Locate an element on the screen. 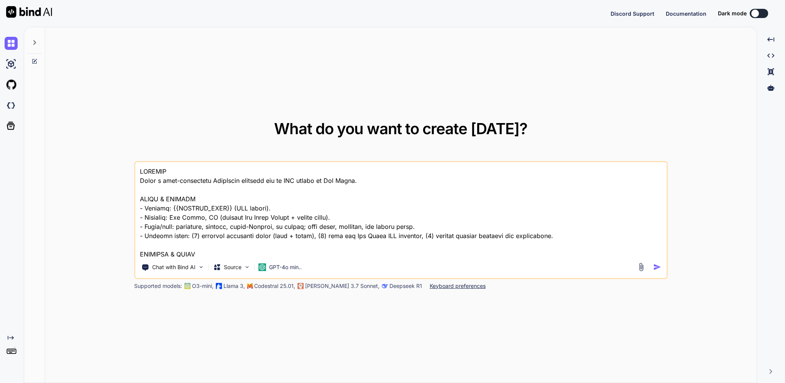 The width and height of the screenshot is (785, 383). img: Pick Models is located at coordinates (247, 267).